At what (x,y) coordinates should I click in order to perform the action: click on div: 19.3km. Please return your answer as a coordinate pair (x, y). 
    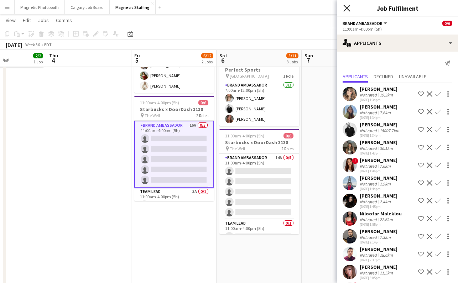
    Looking at the image, I should click on (386, 95).